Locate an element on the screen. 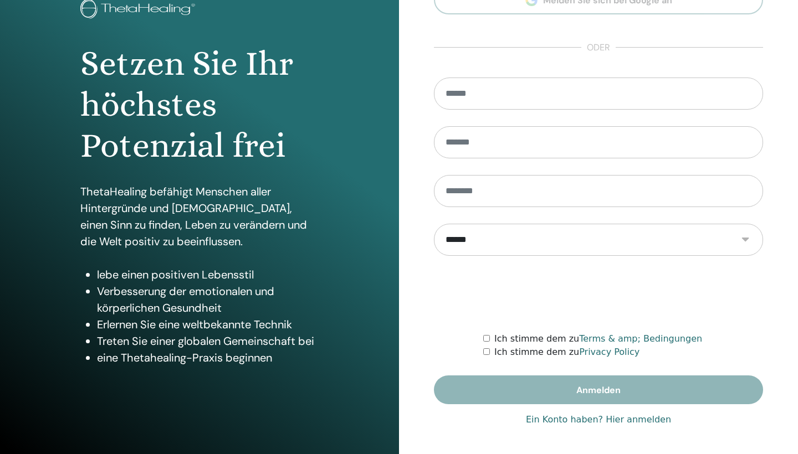 This screenshot has width=798, height=454. li: Verbesserung der emotionalen und körperlichen Gesundheit is located at coordinates (208, 300).